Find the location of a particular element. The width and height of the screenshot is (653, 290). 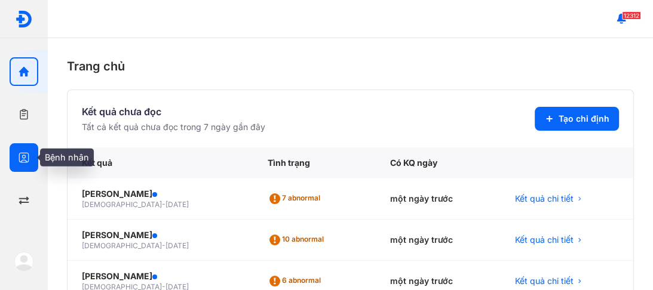

span: 12312 is located at coordinates (631, 16).